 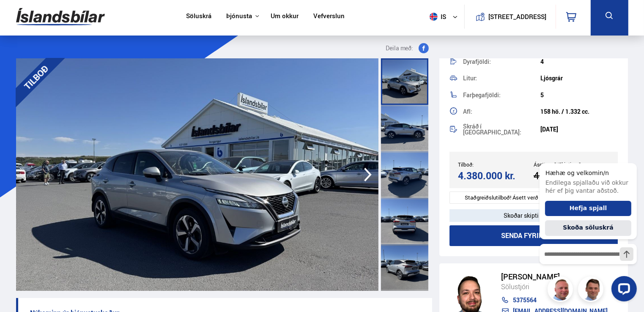 What do you see at coordinates (501, 111) in the screenshot?
I see `div: Afl:` at bounding box center [501, 111].